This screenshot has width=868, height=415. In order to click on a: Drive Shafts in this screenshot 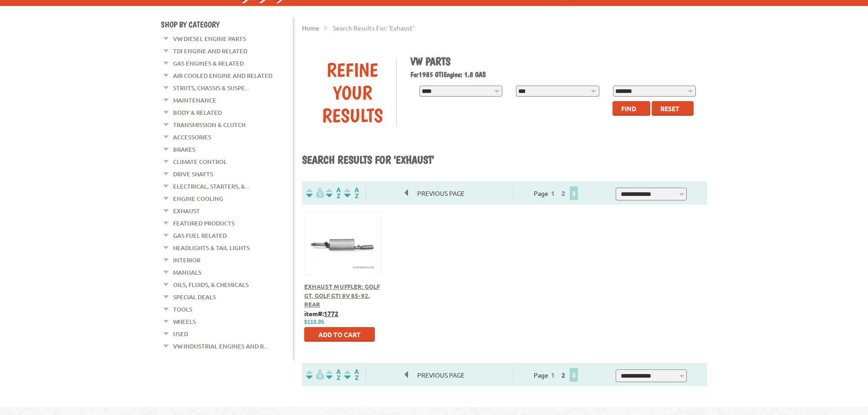, I will do `click(193, 174)`.